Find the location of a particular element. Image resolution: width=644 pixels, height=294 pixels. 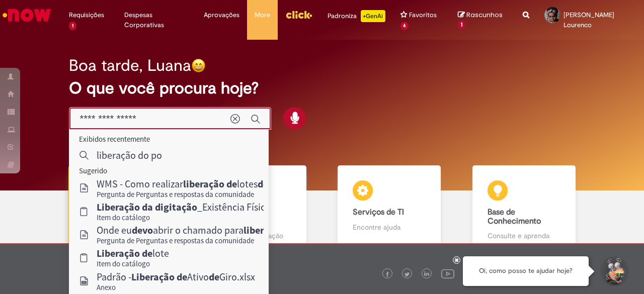

a: Serviços de TI Encontre ajuda is located at coordinates (389, 209).